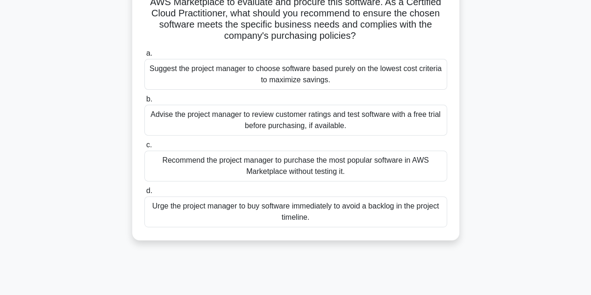  Describe the element at coordinates (149, 53) in the screenshot. I see `span: a.` at that location.